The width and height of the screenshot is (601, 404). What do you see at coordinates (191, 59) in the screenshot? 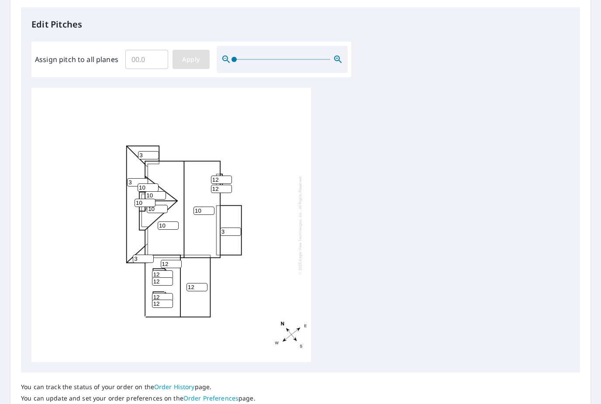
I see `span: Apply` at bounding box center [191, 59].